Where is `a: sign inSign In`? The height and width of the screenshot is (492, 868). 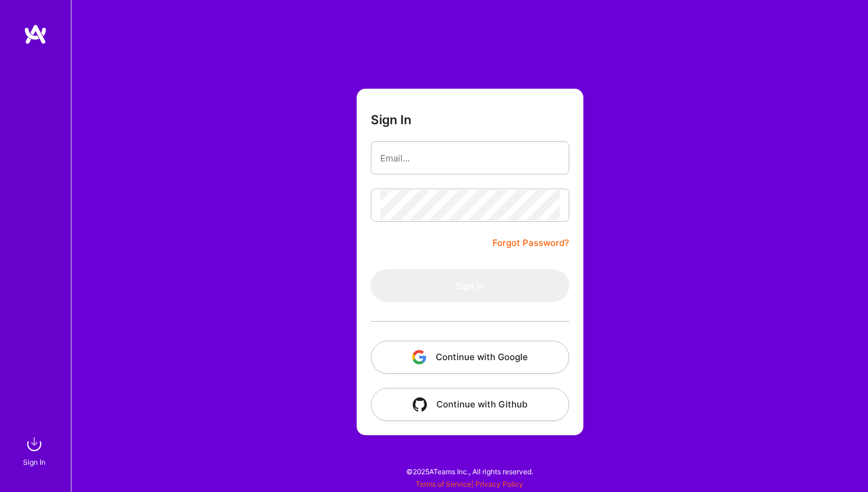 a: sign inSign In is located at coordinates (35, 450).